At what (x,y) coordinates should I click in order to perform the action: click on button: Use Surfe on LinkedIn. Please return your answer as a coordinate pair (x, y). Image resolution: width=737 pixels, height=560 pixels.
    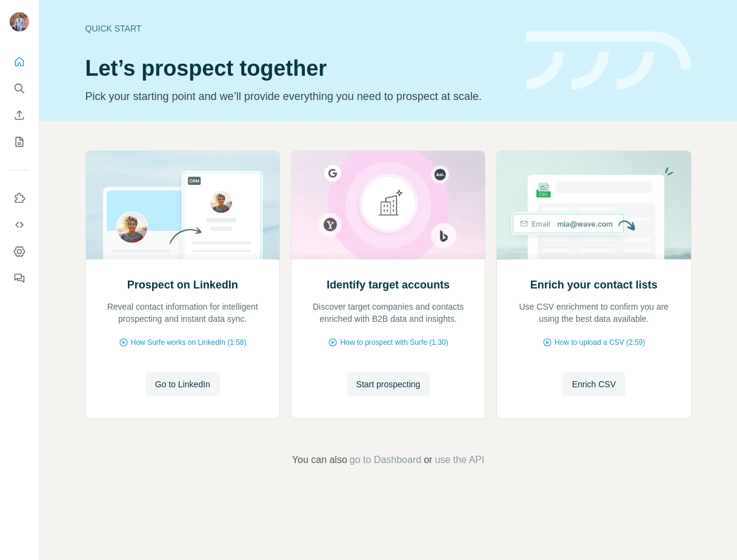
    Looking at the image, I should click on (19, 198).